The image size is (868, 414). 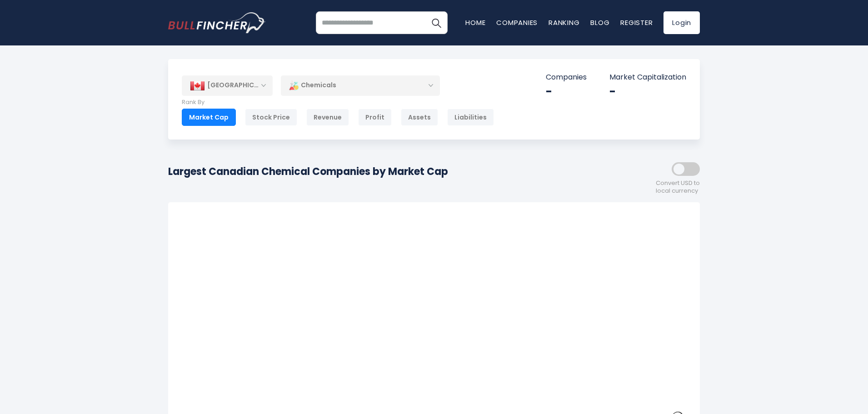 What do you see at coordinates (516, 22) in the screenshot?
I see `a: Companies` at bounding box center [516, 22].